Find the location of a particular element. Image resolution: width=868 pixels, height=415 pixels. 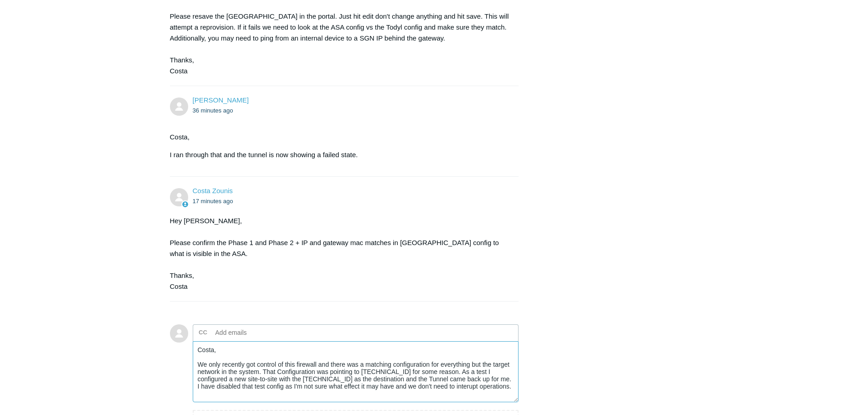

input: Add emails is located at coordinates (261, 333).